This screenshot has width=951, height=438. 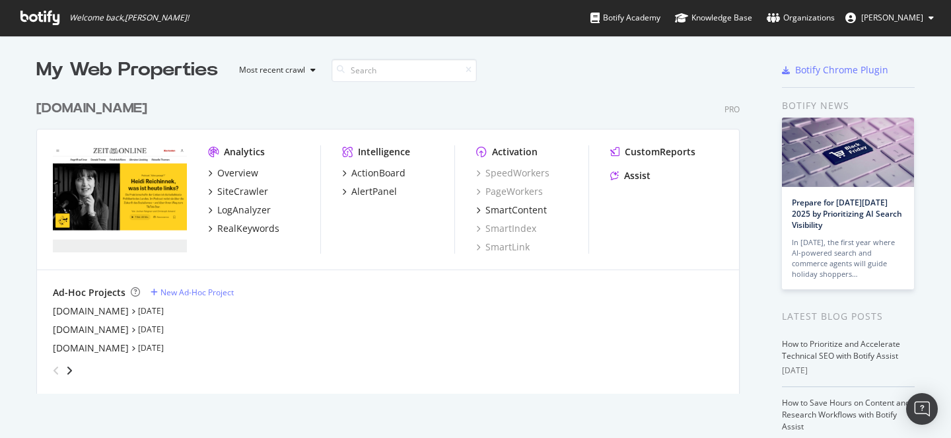 I want to click on div: Latest Blog Posts, so click(x=848, y=316).